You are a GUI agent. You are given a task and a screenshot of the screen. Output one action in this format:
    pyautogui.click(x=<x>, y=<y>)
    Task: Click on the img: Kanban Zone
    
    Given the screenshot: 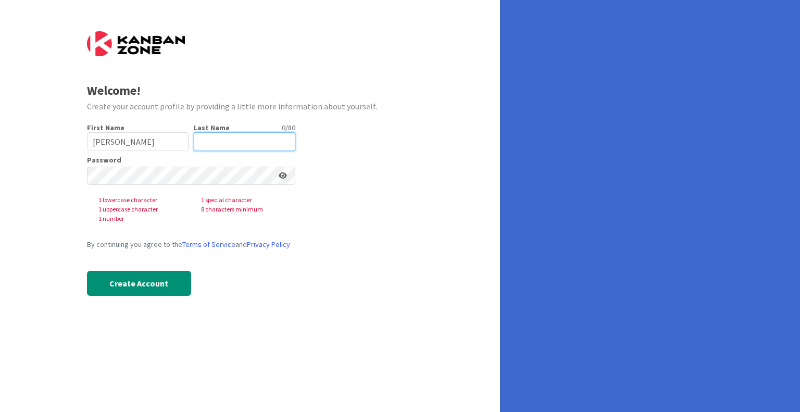 What is the action you would take?
    pyautogui.click(x=136, y=44)
    